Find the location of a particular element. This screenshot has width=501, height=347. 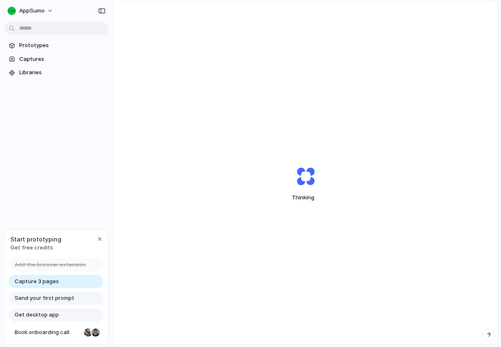

span: AppSumo is located at coordinates (32, 11).